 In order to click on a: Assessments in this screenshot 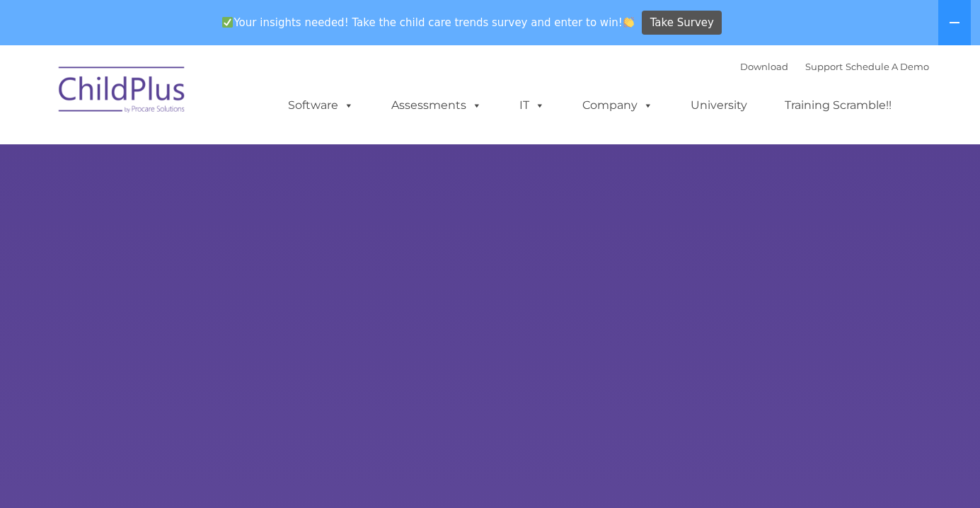, I will do `click(437, 105)`.